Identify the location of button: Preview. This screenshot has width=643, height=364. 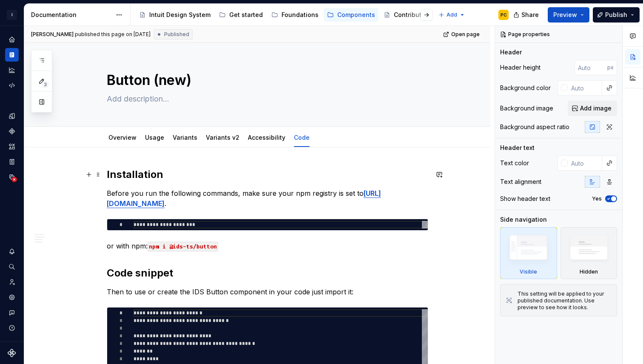
(568, 15).